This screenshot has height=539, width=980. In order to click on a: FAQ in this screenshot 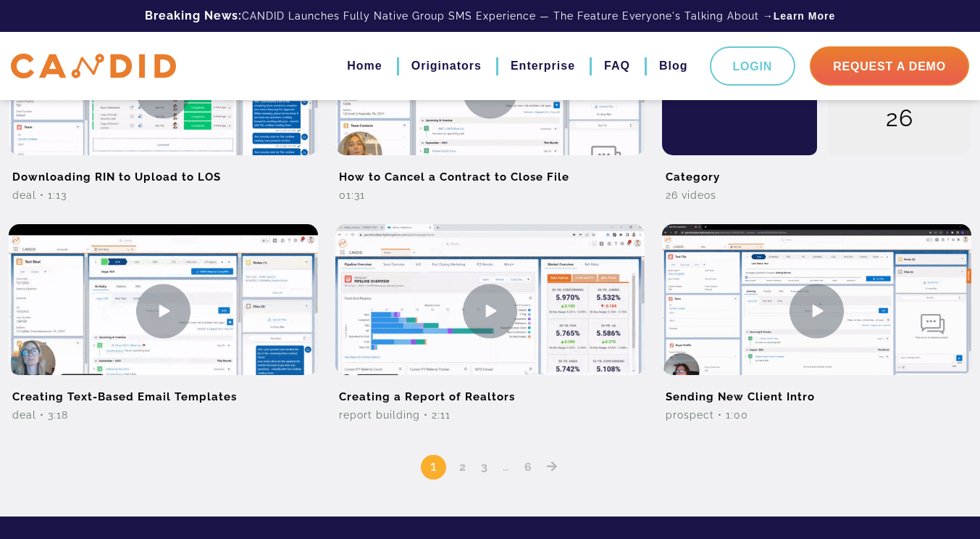, I will do `click(617, 66)`.